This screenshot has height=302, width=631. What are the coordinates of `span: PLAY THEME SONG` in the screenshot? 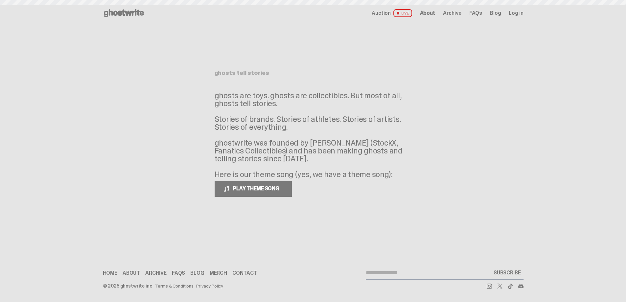 It's located at (257, 188).